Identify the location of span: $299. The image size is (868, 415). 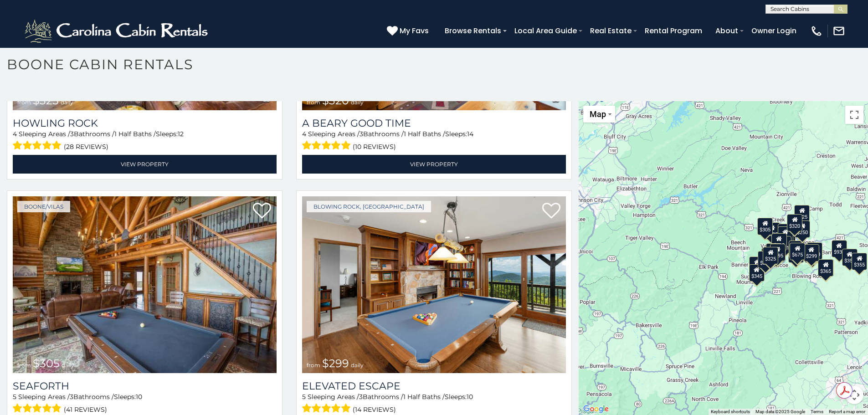
(336, 363).